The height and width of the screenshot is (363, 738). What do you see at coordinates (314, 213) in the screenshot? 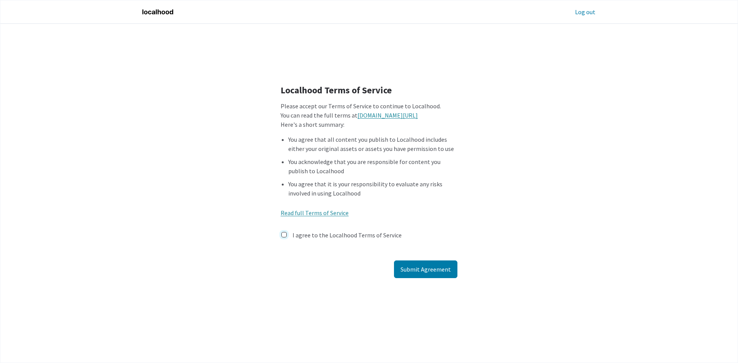
I see `a: Read full Terms of Service` at bounding box center [314, 213].